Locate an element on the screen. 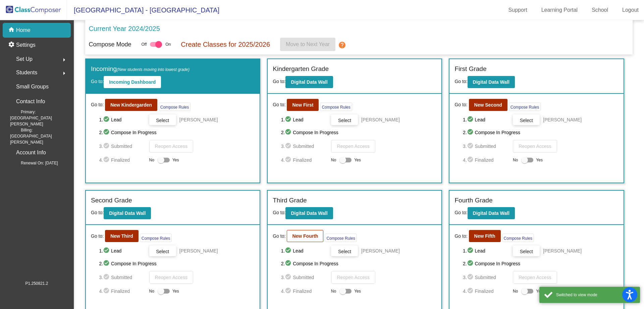 The image size is (644, 309). a: Support is located at coordinates (518, 10).